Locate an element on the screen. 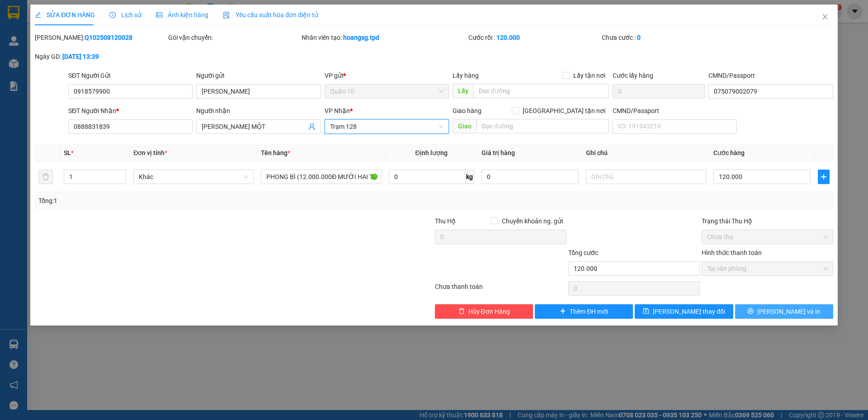 This screenshot has width=868, height=420. span: kg is located at coordinates (469, 177).